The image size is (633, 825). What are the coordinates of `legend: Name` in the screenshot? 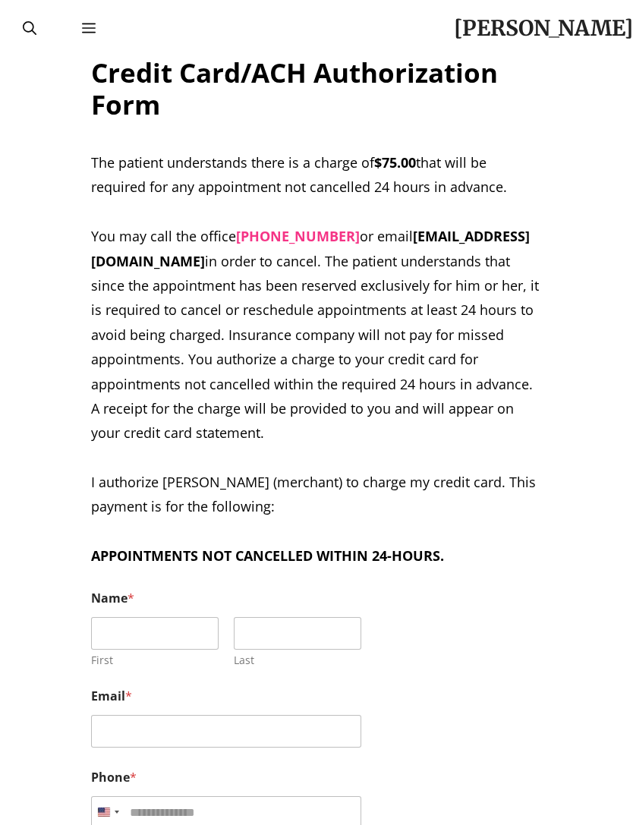 It's located at (112, 598).